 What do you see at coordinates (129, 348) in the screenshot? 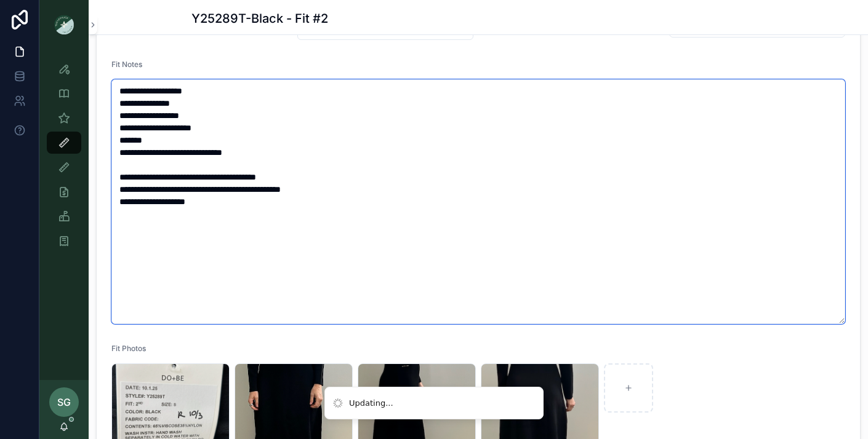
I see `span: Fit Photos` at bounding box center [129, 348].